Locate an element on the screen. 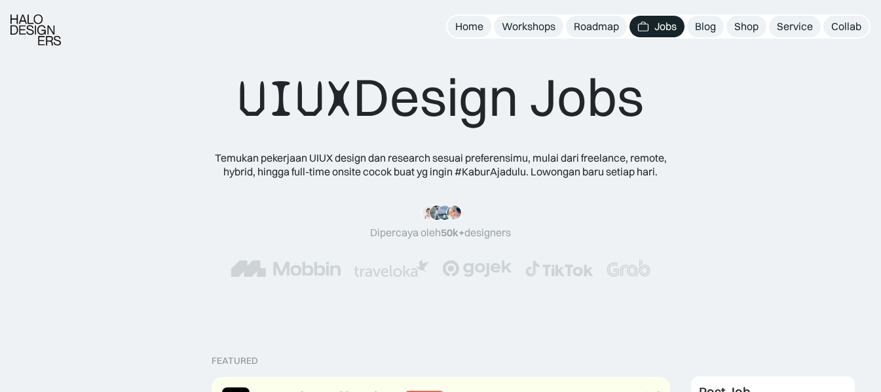 The image size is (881, 392). a: Collab is located at coordinates (846, 26).